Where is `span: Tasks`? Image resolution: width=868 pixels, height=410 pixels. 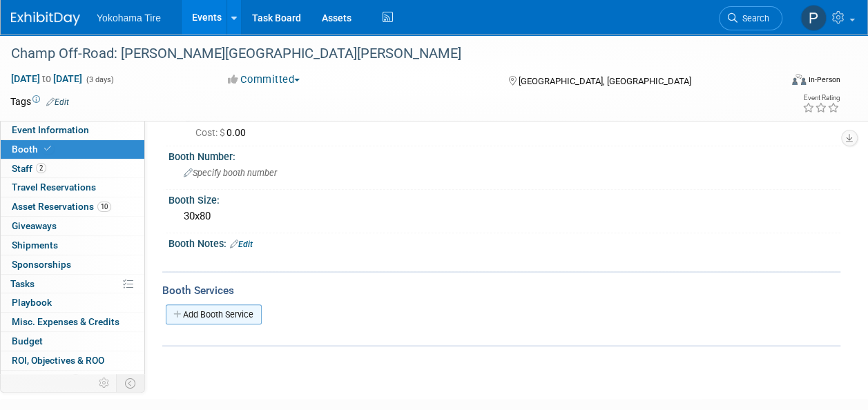
span: Tasks is located at coordinates (22, 284).